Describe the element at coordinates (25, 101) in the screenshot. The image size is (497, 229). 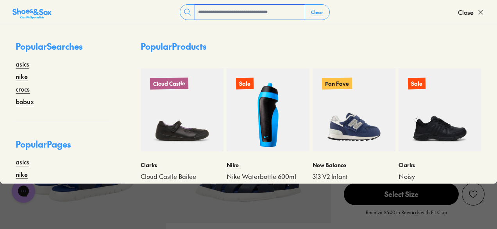
I see `a: bobux` at that location.